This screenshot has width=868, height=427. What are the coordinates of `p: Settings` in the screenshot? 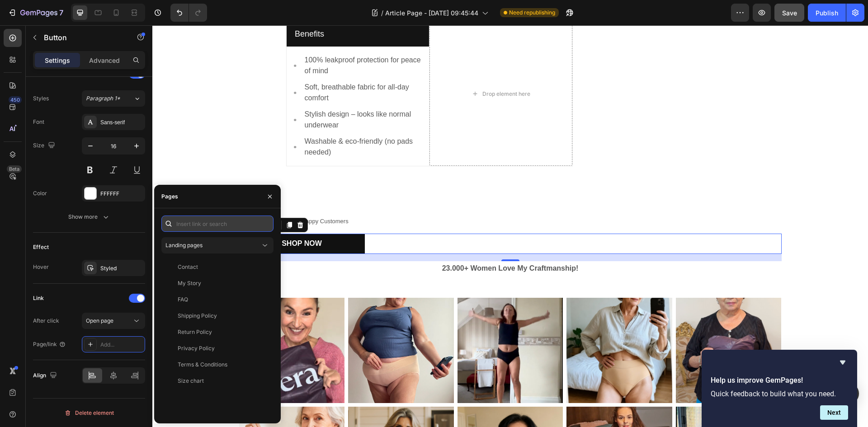 It's located at (57, 60).